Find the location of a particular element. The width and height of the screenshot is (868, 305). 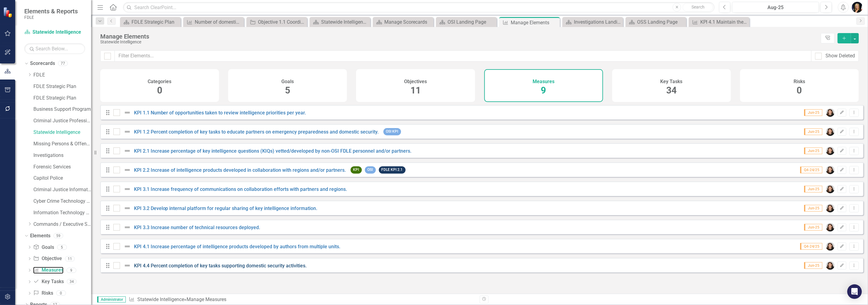

div: Manage Elements is located at coordinates (535, 22).